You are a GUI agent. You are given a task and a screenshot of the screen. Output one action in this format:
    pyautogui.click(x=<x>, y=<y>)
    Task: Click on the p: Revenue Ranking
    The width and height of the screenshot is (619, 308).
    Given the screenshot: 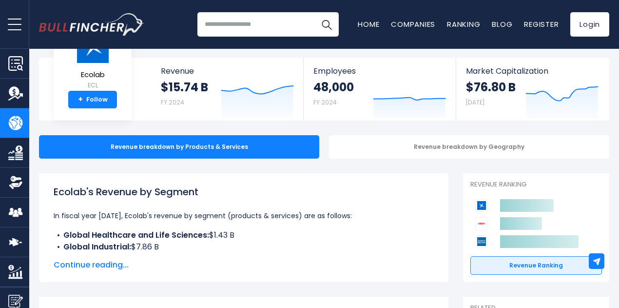 What is the action you would take?
    pyautogui.click(x=536, y=184)
    